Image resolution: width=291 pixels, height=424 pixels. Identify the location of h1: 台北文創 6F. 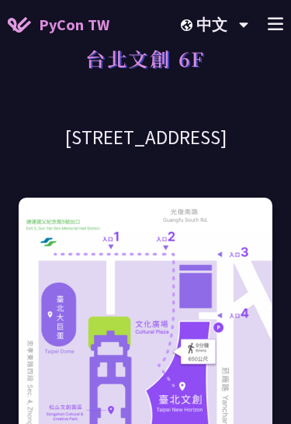
(145, 58).